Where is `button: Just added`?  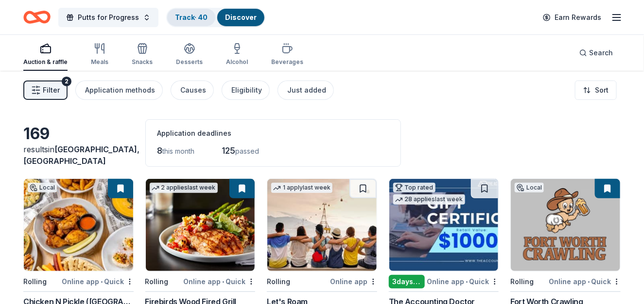 button: Just added is located at coordinates (305, 90).